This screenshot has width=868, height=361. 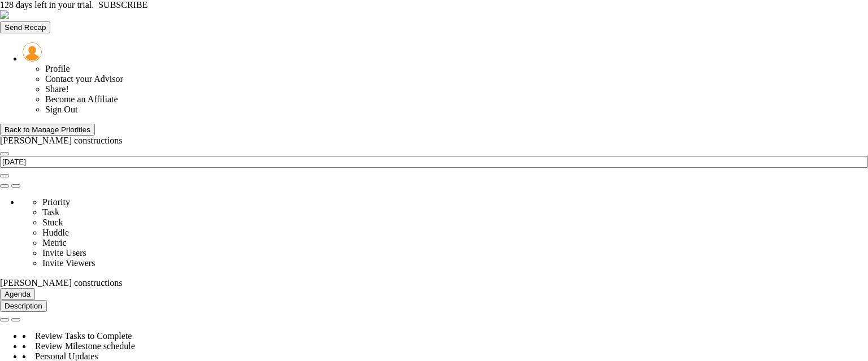 I want to click on span: Stuck, so click(x=53, y=222).